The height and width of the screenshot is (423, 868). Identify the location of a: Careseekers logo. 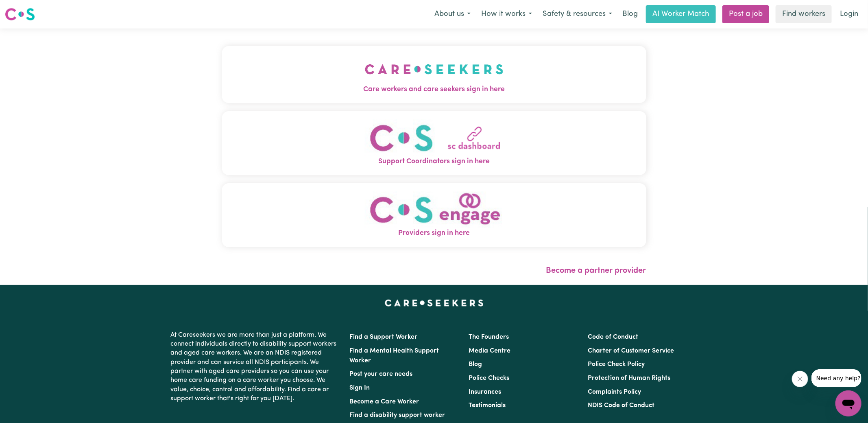
(20, 14).